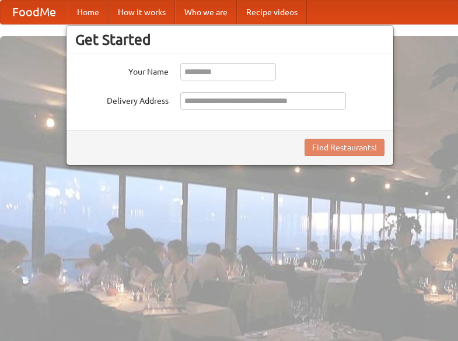 This screenshot has height=341, width=458. Describe the element at coordinates (230, 40) in the screenshot. I see `h3: Get Started` at that location.